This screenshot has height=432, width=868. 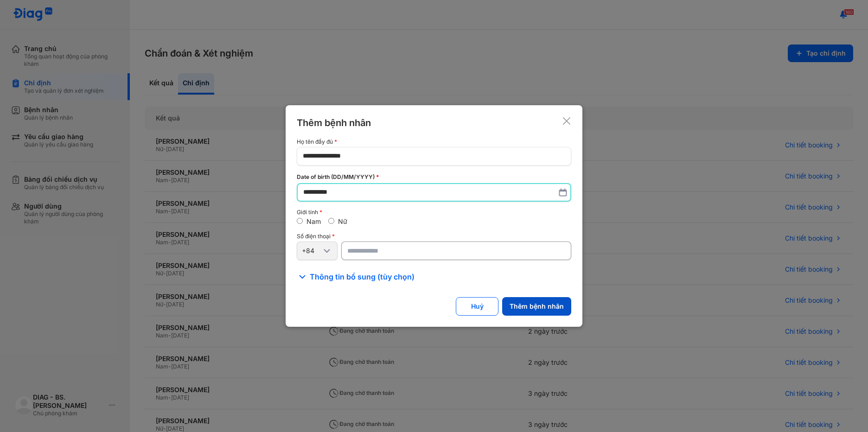 What do you see at coordinates (434, 177) in the screenshot?
I see `div: Date of birth (DD/MM/YYYY)` at bounding box center [434, 177].